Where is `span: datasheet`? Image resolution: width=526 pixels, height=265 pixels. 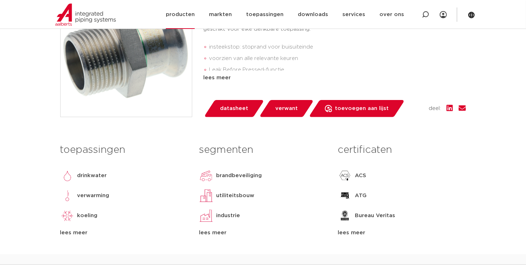
span: datasheet is located at coordinates (234, 108).